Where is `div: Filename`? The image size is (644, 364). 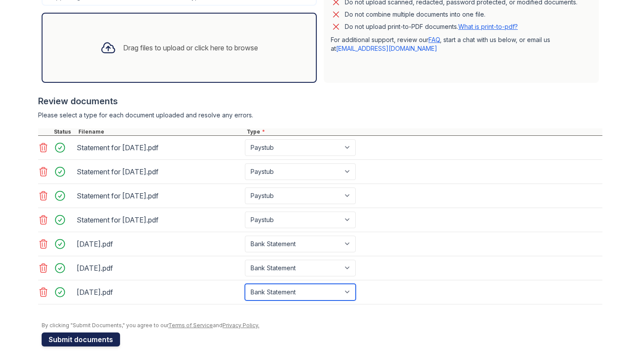 div: Filename is located at coordinates (161, 132).